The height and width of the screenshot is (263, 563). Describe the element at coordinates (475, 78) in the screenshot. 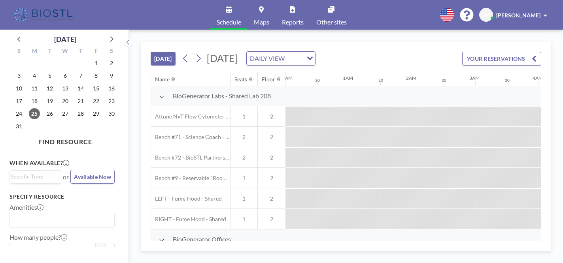

I see `div: 3AM` at that location.